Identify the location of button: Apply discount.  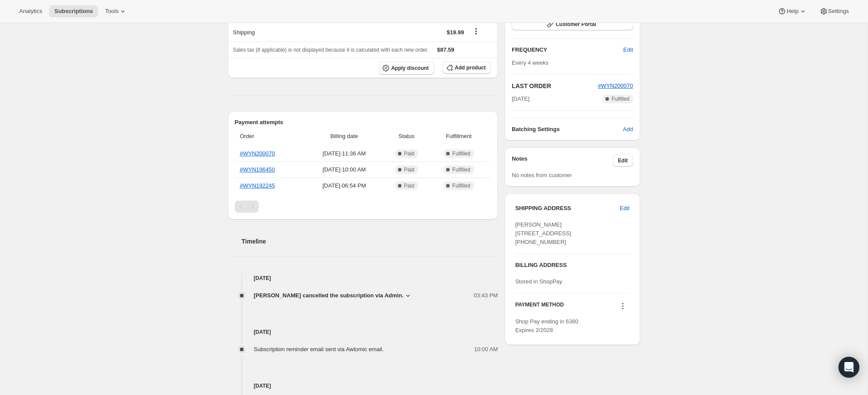
(406, 68).